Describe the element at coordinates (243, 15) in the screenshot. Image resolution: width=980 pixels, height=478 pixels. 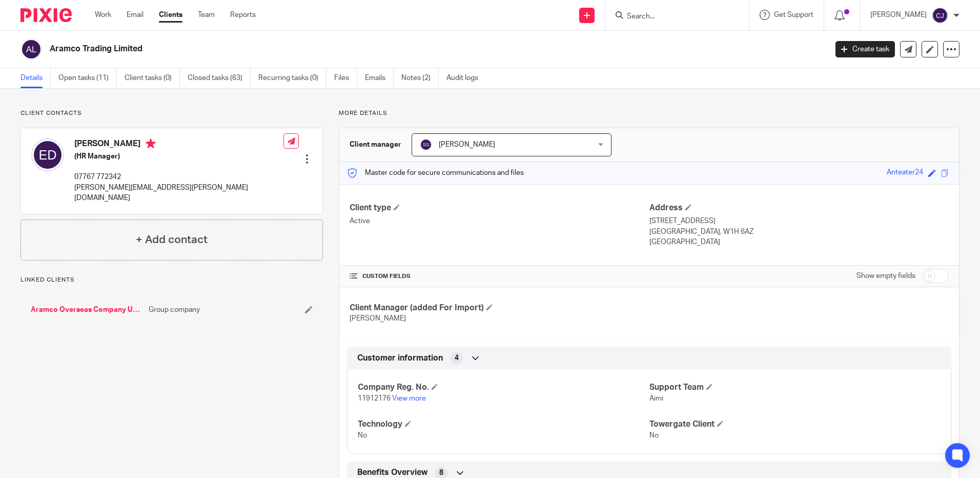
I see `a: Reports` at that location.